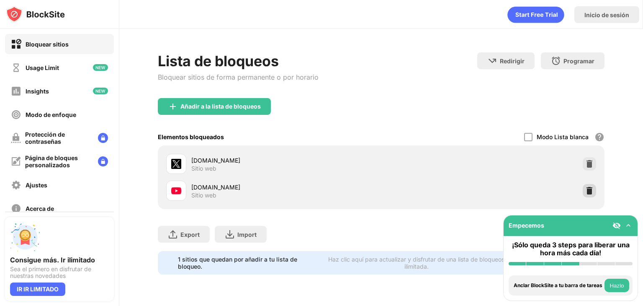  What do you see at coordinates (51, 114) in the screenshot?
I see `div: Modo de enfoque` at bounding box center [51, 114].